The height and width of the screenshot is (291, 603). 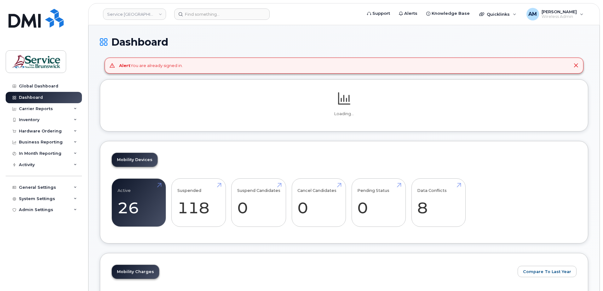 What do you see at coordinates (318, 203) in the screenshot?
I see `a: Cancel Candidates 0` at bounding box center [318, 203].